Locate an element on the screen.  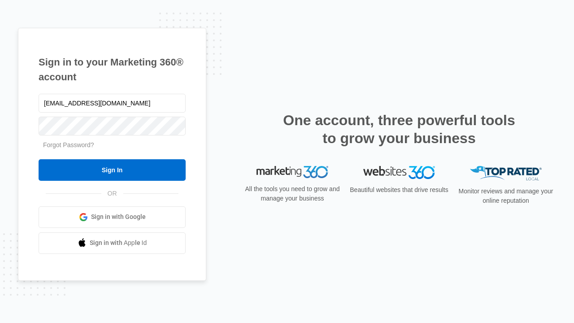
p: Monitor reviews and manage your online reputation is located at coordinates (506, 196).